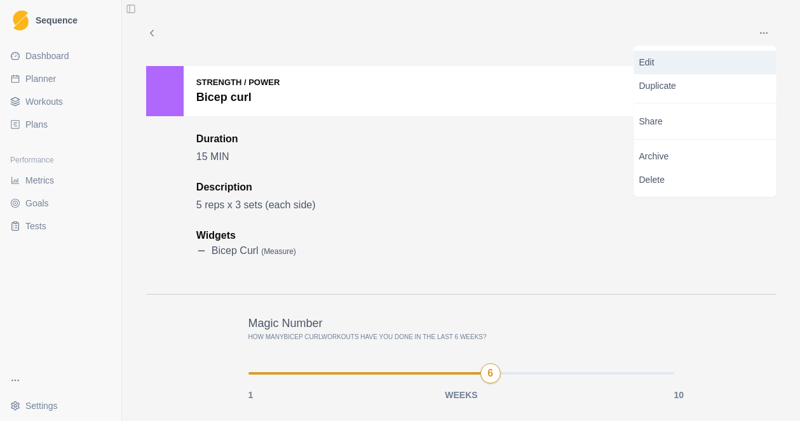  I want to click on span: Workouts, so click(44, 102).